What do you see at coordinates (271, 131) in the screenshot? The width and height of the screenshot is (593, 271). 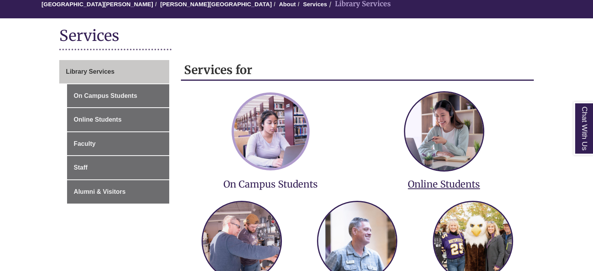 I see `img: services for on campus students` at bounding box center [271, 131].